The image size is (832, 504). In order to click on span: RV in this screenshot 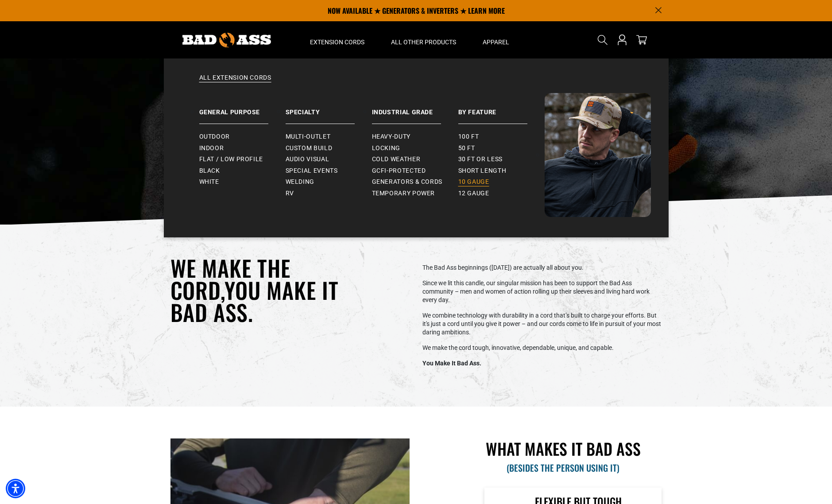, I will do `click(289, 193)`.